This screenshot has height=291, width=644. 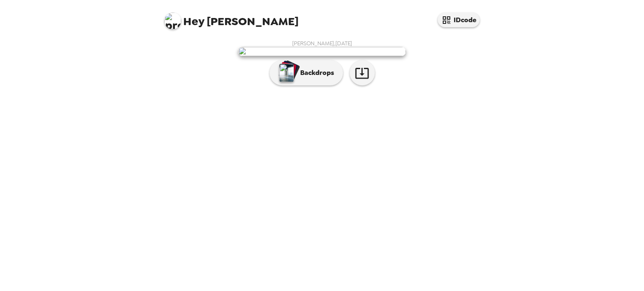 What do you see at coordinates (459, 20) in the screenshot?
I see `button: IDcode` at bounding box center [459, 20].